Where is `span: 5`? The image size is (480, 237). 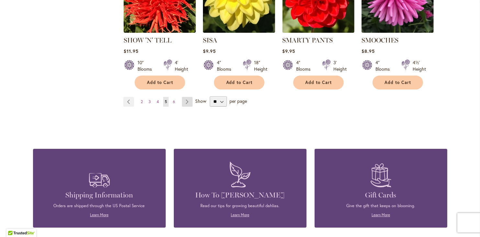
span: 5 is located at coordinates (166, 101).